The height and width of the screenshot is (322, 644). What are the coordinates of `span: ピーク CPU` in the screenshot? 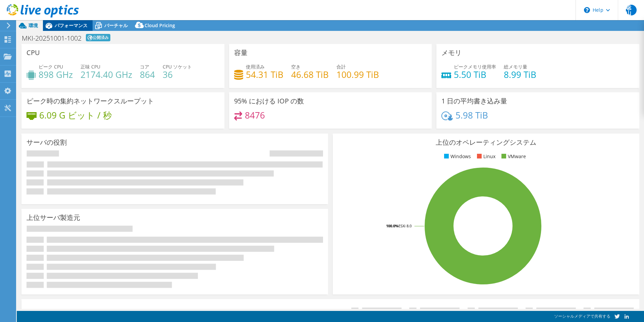 It's located at (51, 66).